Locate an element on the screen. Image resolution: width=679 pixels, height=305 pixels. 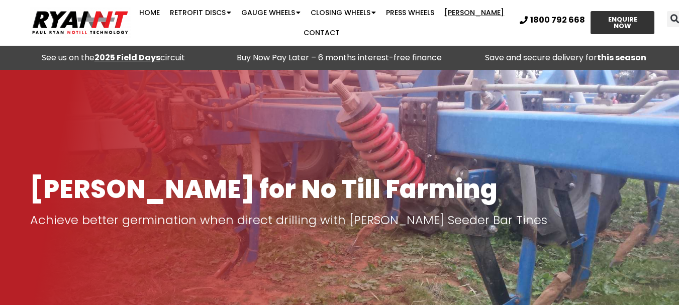
a: 2025 Field Days is located at coordinates (127, 57).